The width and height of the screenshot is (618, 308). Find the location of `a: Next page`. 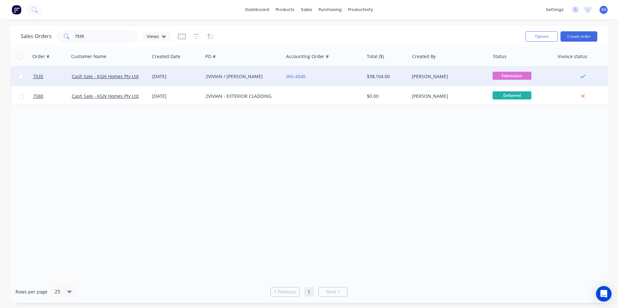

a: Next page is located at coordinates (333, 292).